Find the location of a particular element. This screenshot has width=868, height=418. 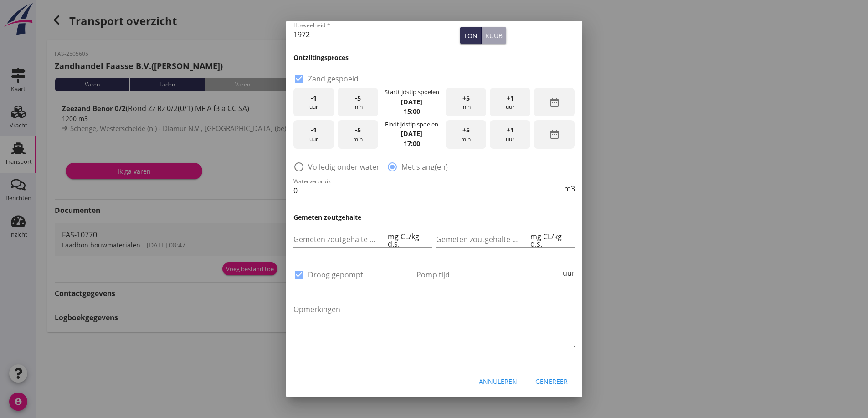

div: Starttijdstip spoelen is located at coordinates (412, 92).